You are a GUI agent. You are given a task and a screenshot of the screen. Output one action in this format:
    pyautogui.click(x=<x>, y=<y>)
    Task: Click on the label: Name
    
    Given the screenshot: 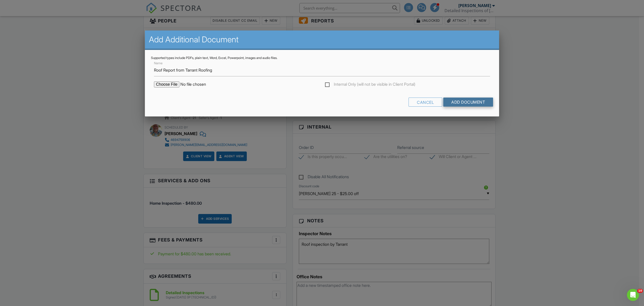 What is the action you would take?
    pyautogui.click(x=158, y=63)
    